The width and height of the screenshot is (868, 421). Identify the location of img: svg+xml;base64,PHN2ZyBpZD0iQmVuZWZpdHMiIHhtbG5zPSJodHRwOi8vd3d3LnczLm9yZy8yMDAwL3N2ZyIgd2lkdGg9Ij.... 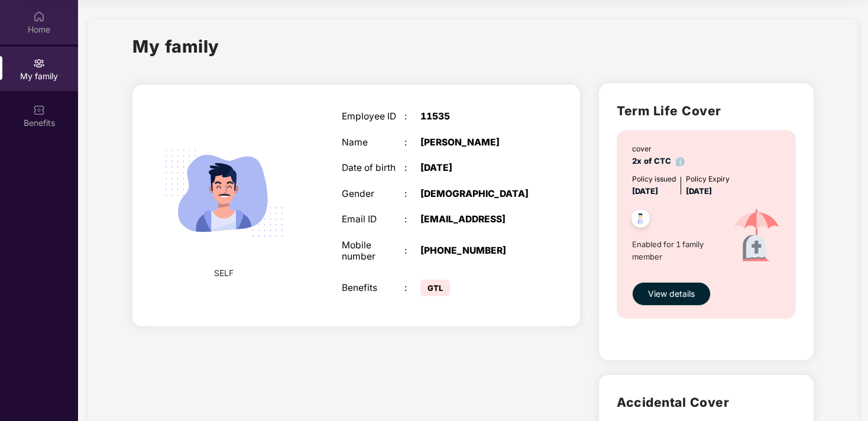
(39, 110).